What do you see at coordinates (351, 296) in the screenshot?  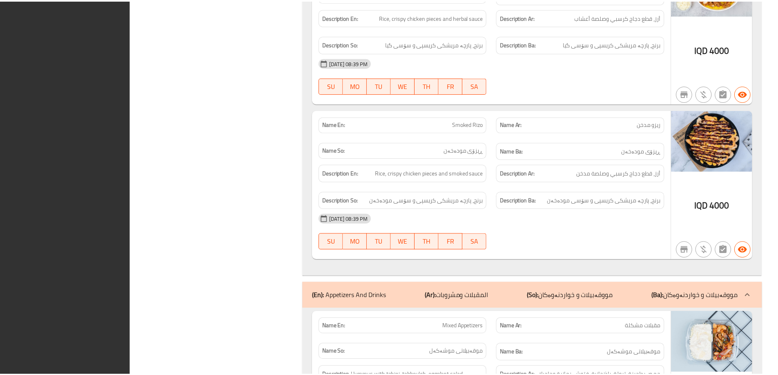 I see `p: Appetizers And Drinks` at bounding box center [351, 296].